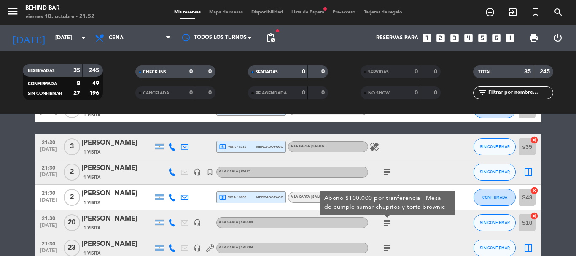  I want to click on span: CHECK INS, so click(154, 72).